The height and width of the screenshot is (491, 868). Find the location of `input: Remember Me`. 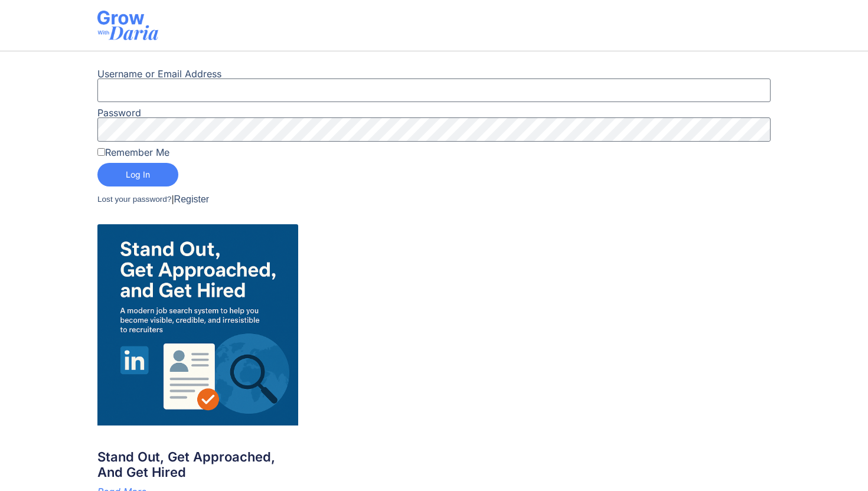

input: Remember Me is located at coordinates (101, 152).